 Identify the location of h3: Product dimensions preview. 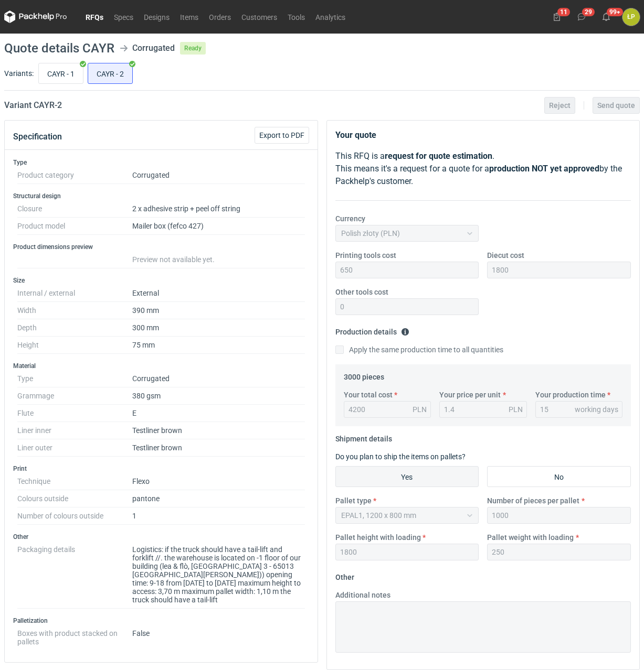
(161, 247).